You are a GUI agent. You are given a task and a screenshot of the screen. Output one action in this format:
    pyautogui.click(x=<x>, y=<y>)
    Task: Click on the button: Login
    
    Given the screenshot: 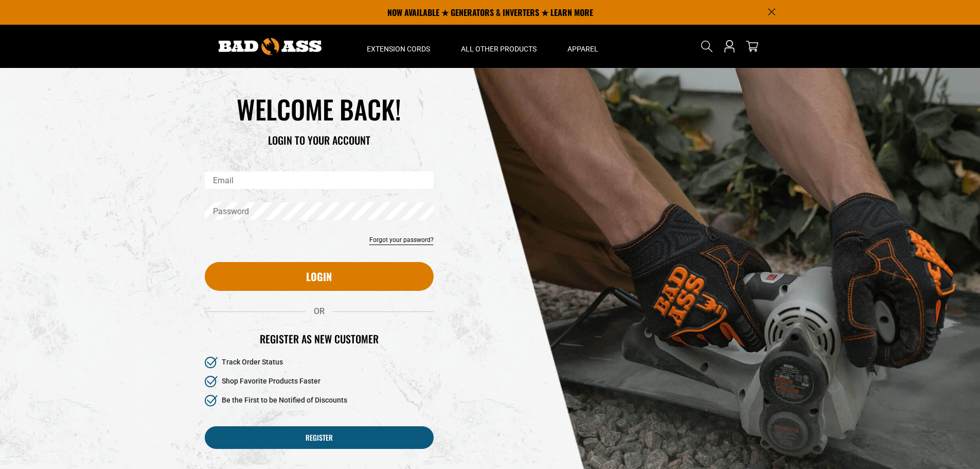 What is the action you would take?
    pyautogui.click(x=319, y=276)
    